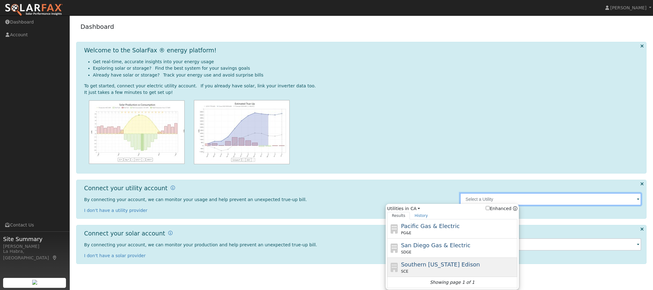 The height and width of the screenshot is (290, 653). I want to click on span: PG&E, so click(406, 233).